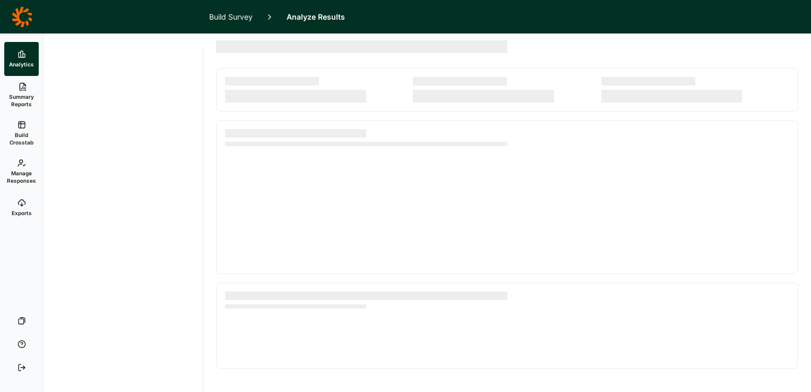  What do you see at coordinates (21, 138) in the screenshot?
I see `span: Build Crosstab` at bounding box center [21, 138].